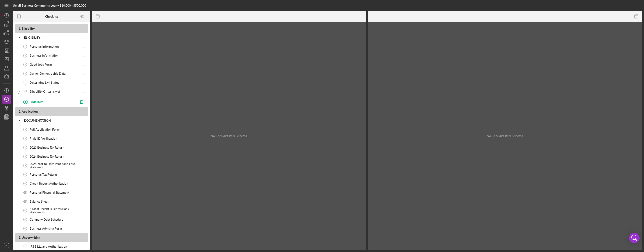 The image size is (644, 252). What do you see at coordinates (49, 192) in the screenshot?
I see `span: Personal Financial Statement` at bounding box center [49, 192].